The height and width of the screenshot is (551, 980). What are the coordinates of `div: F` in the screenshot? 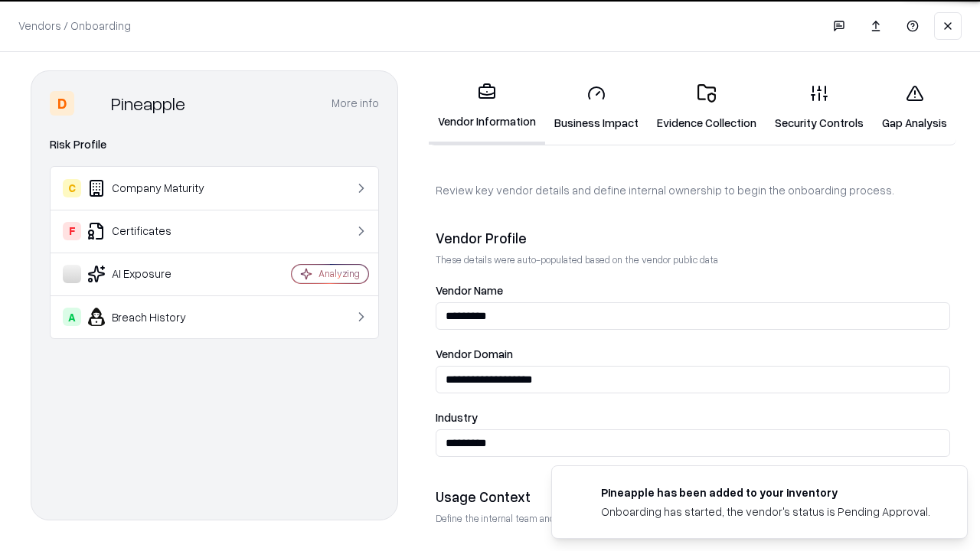 It's located at (72, 231).